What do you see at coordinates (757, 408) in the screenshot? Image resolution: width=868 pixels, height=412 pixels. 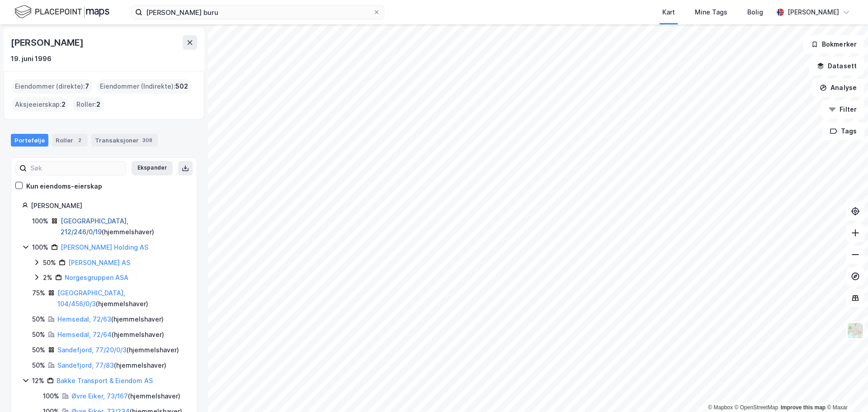 I see `a: OpenStreetMap` at bounding box center [757, 408].